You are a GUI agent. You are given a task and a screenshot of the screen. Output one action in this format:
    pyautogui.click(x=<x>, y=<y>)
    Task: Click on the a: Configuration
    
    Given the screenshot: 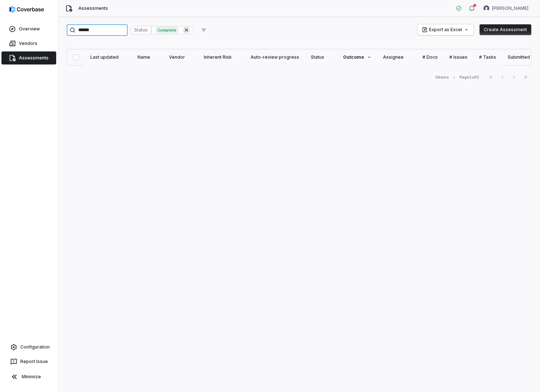 What is the action you would take?
    pyautogui.click(x=28, y=347)
    